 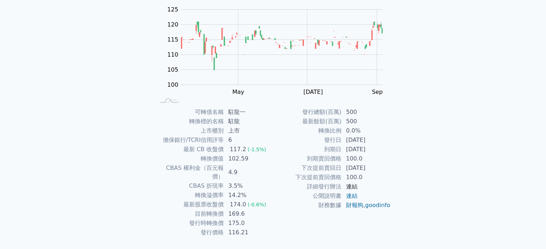 What do you see at coordinates (189, 140) in the screenshot?
I see `td: 擔保銀行/TCRI信用評等` at bounding box center [189, 140].